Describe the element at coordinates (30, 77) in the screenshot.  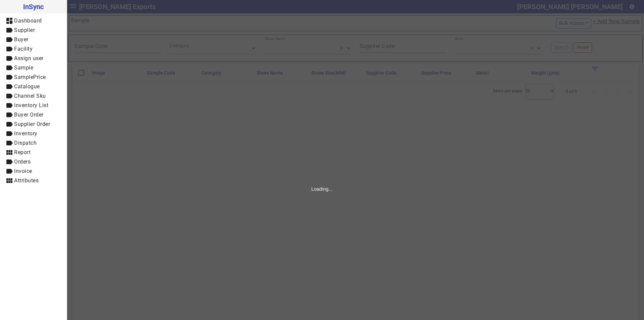
I see `span: SamplePrice` at that location.